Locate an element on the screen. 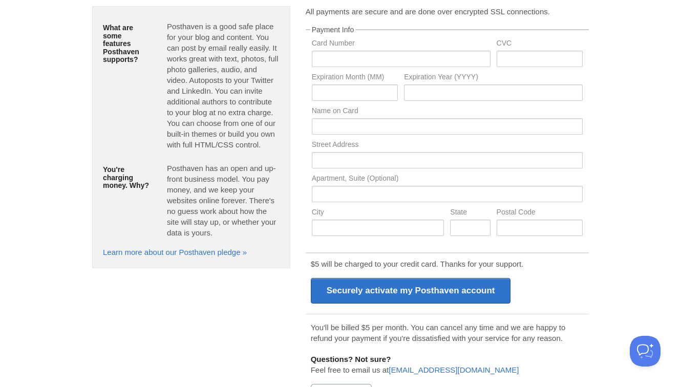 The height and width of the screenshot is (387, 681). a: Learn more about our Posthaven pledge » is located at coordinates (175, 252).